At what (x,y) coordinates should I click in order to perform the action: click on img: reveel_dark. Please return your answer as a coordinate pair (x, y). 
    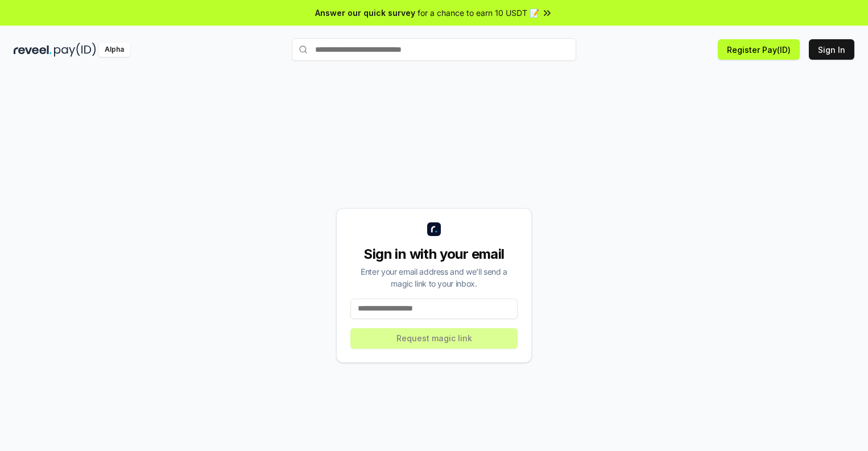
    Looking at the image, I should click on (32, 50).